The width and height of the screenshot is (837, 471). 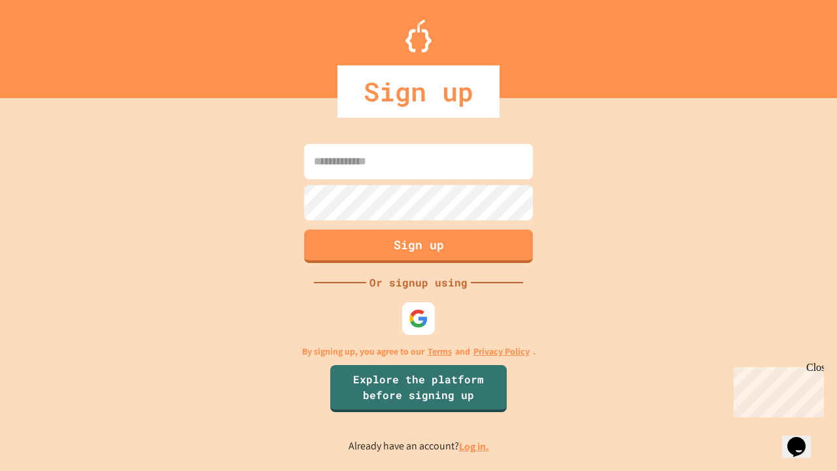 I want to click on a: Terms, so click(x=440, y=351).